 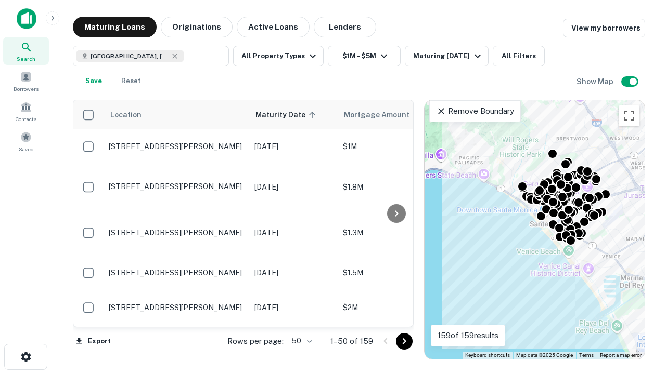 What do you see at coordinates (604, 28) in the screenshot?
I see `a: View my borrowers` at bounding box center [604, 28].